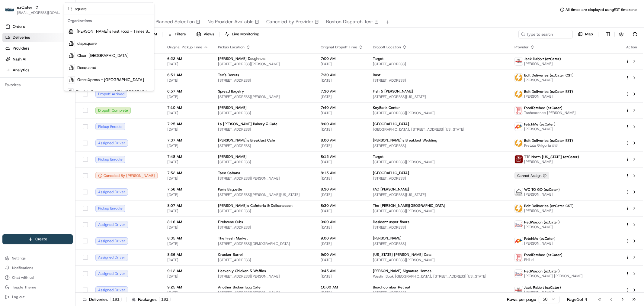 This screenshot has width=644, height=306. What do you see at coordinates (209, 34) in the screenshot?
I see `span: Views` at bounding box center [209, 34].